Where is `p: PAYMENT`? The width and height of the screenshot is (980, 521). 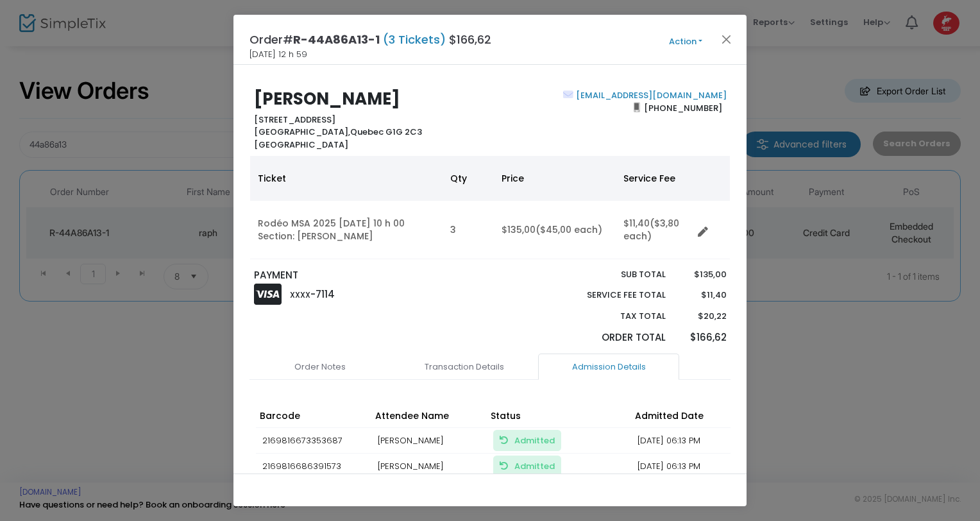
p: PAYMENT is located at coordinates (369, 275).